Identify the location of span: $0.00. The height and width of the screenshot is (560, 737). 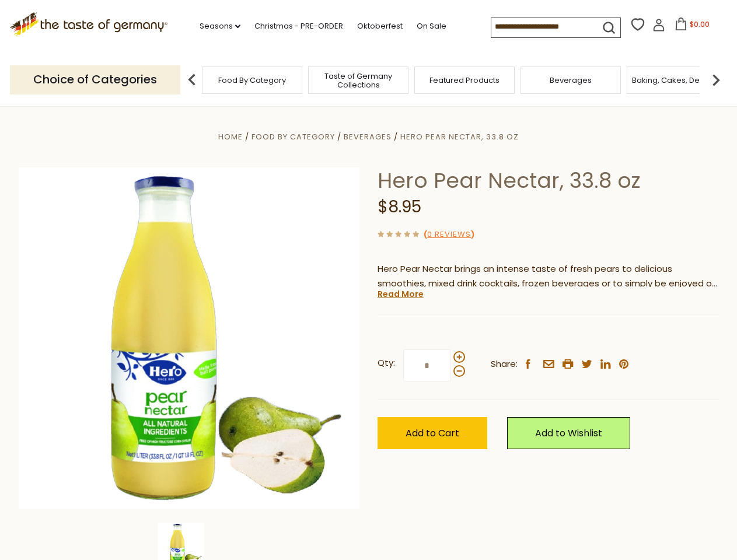
(699, 24).